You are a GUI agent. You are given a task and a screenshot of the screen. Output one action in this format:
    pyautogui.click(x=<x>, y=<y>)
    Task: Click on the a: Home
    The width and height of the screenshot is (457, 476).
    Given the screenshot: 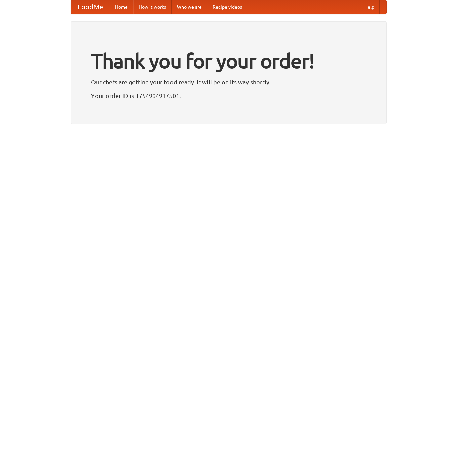 What is the action you would take?
    pyautogui.click(x=121, y=7)
    